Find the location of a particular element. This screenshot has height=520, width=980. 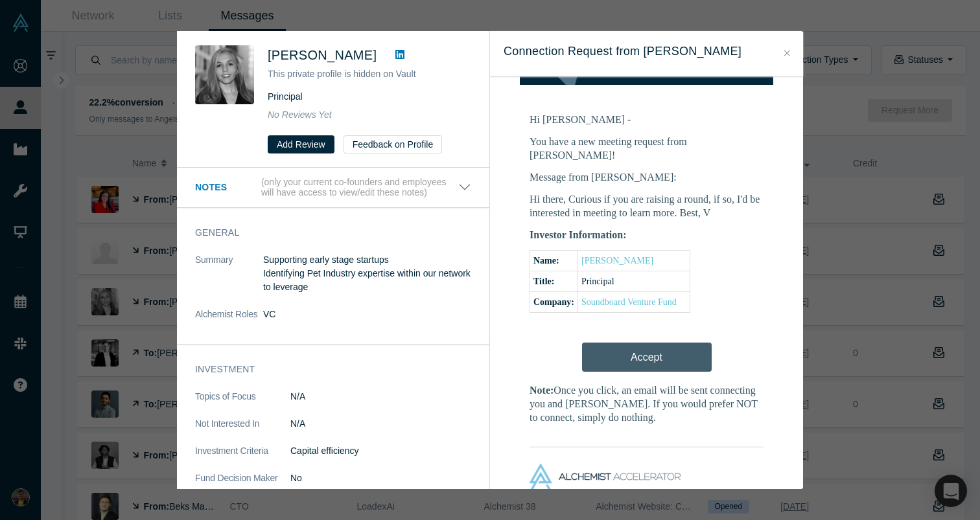

dd: VC is located at coordinates (367, 314).